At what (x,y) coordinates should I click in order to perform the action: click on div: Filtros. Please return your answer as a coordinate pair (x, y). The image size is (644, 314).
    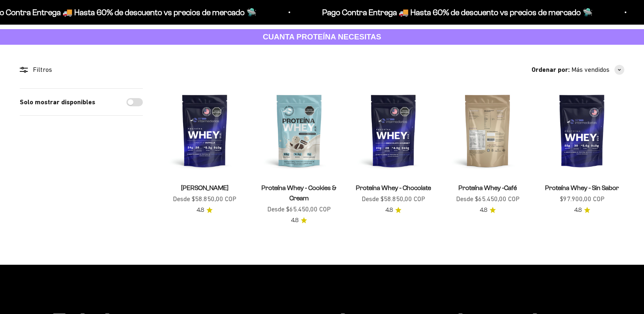
    Looking at the image, I should click on (82, 70).